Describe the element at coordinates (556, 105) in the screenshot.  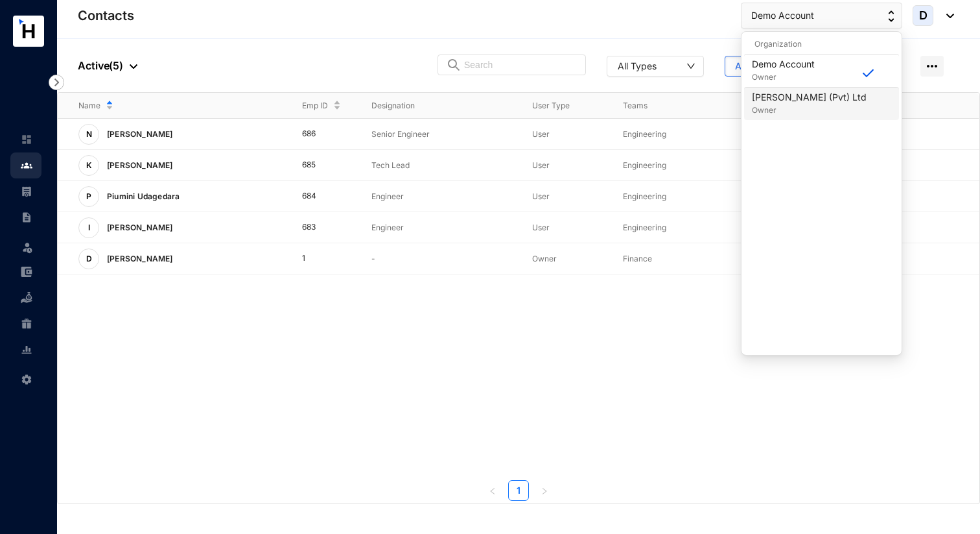
I see `th: User Type` at that location.